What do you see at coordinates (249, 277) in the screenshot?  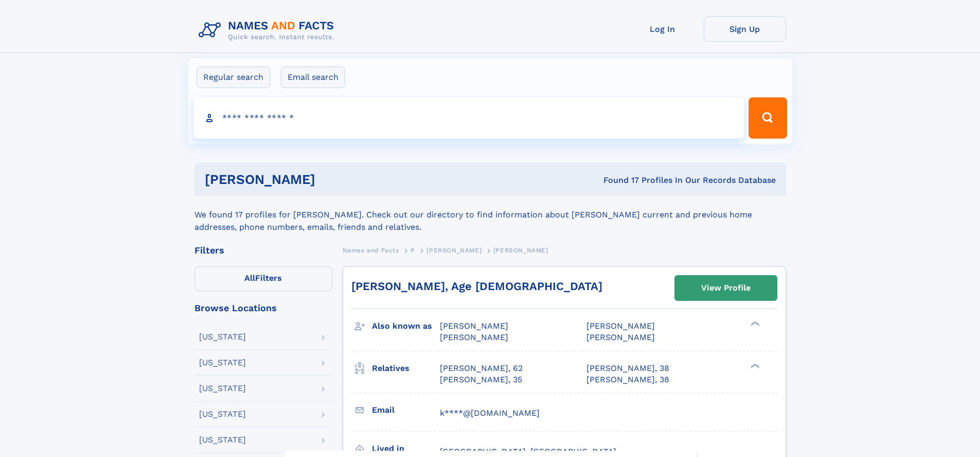 I see `span: All` at bounding box center [249, 277].